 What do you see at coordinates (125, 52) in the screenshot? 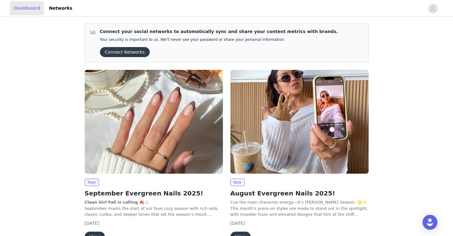
I see `button: Connect Networks` at bounding box center [125, 52].